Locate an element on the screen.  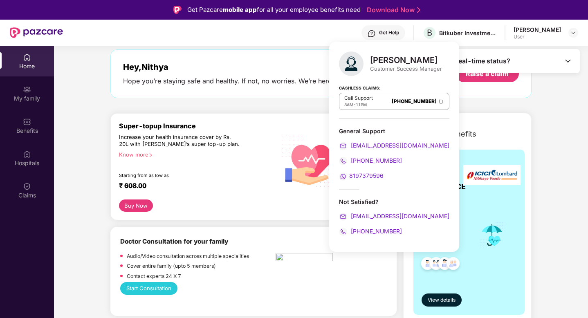
img: Stroke is located at coordinates (419, 10).